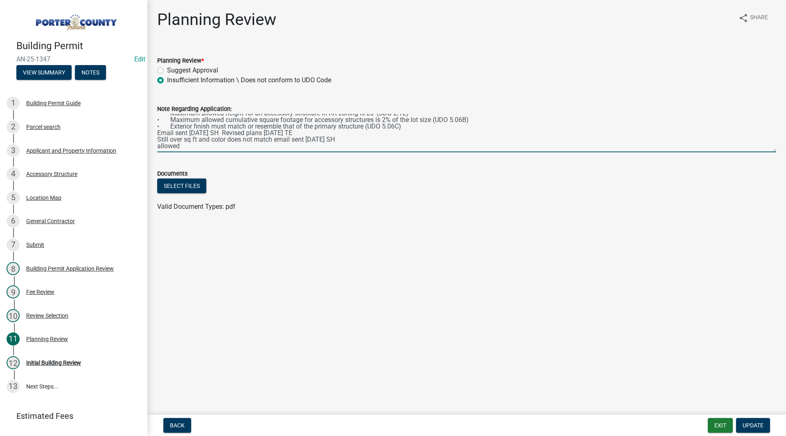 The width and height of the screenshot is (786, 436). Describe the element at coordinates (90, 73) in the screenshot. I see `wm-modal-confirm: Notes` at that location.